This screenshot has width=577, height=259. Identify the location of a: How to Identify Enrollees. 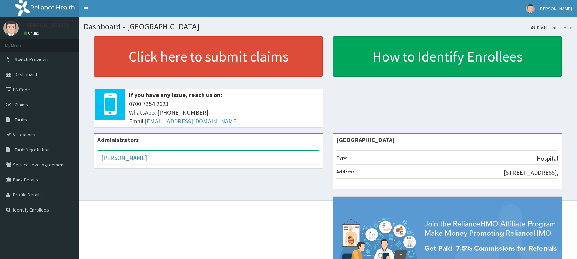
(447, 56).